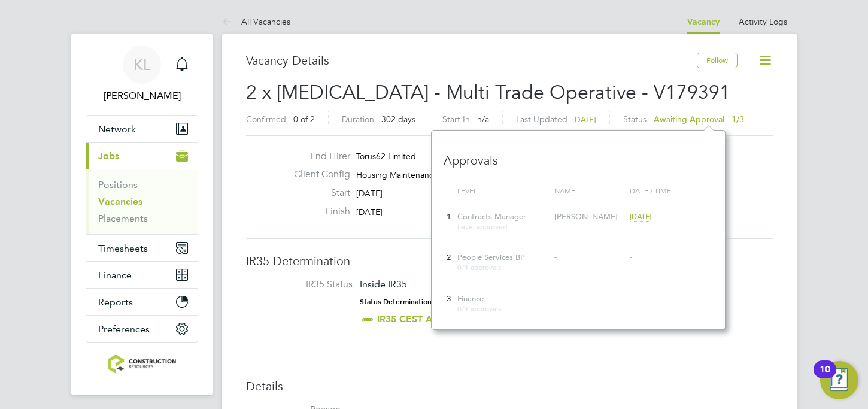 The height and width of the screenshot is (409, 868). I want to click on span: Kate Lomax, so click(142, 96).